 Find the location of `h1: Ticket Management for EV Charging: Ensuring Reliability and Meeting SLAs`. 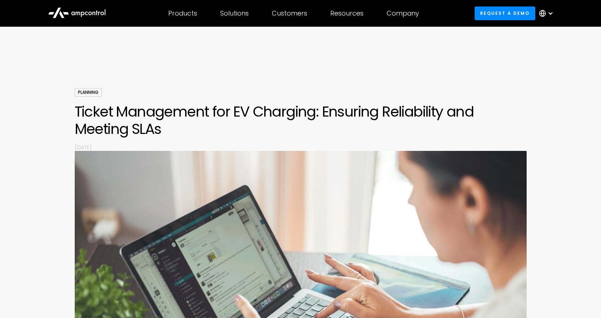

h1: Ticket Management for EV Charging: Ensuring Reliability and Meeting SLAs is located at coordinates (301, 120).